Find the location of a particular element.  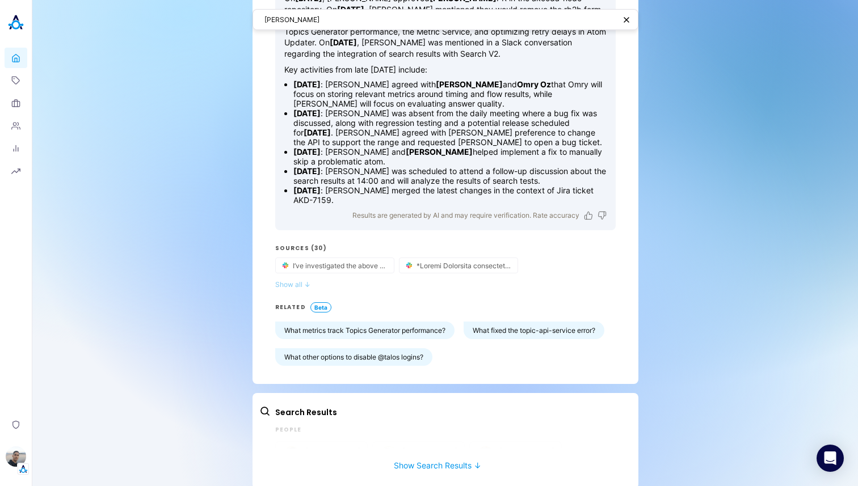

button: What metrics track Topics Generator performance? is located at coordinates (365, 330).